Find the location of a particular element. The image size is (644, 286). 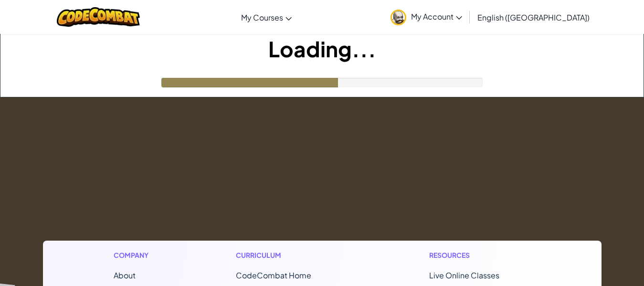

h1: Resources is located at coordinates (480, 255).